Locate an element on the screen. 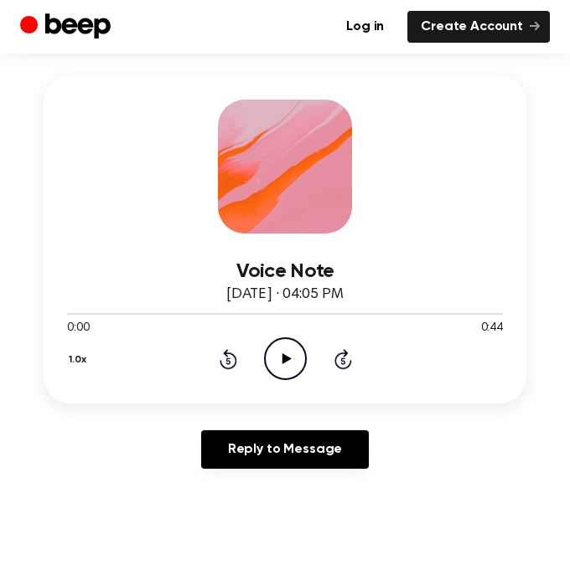  span: 0:44 is located at coordinates (492, 328).